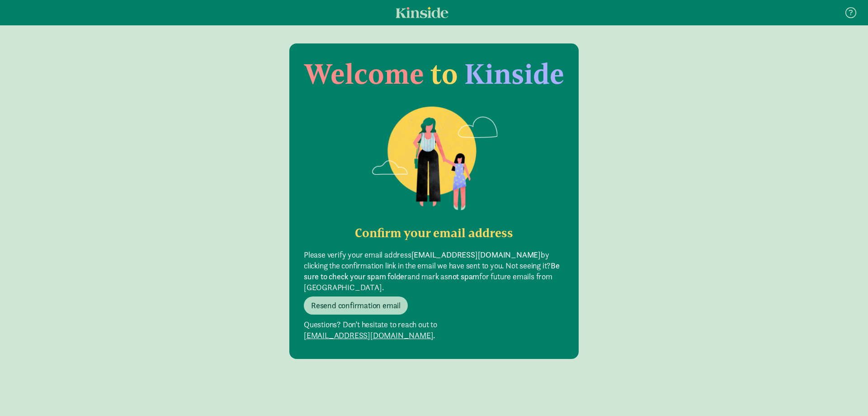 Image resolution: width=868 pixels, height=416 pixels. What do you see at coordinates (444, 74) in the screenshot?
I see `span: to` at bounding box center [444, 74].